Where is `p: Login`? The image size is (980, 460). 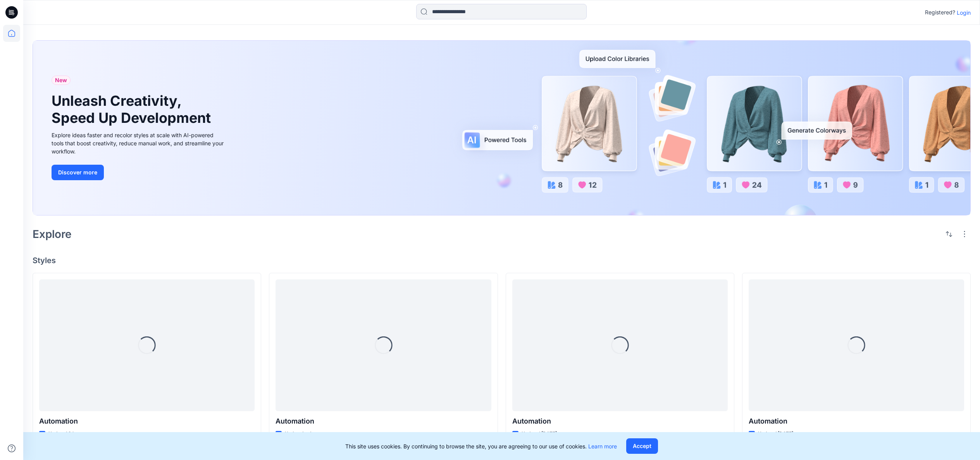 p: Login is located at coordinates (964, 12).